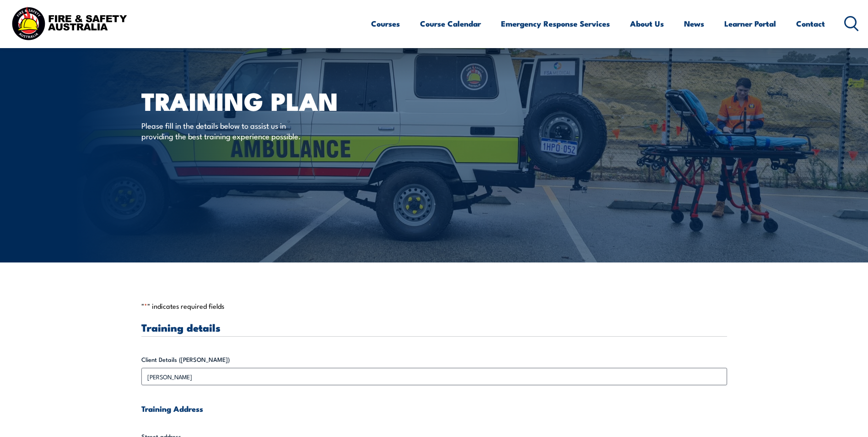  What do you see at coordinates (386, 23) in the screenshot?
I see `a: Courses` at bounding box center [386, 23].